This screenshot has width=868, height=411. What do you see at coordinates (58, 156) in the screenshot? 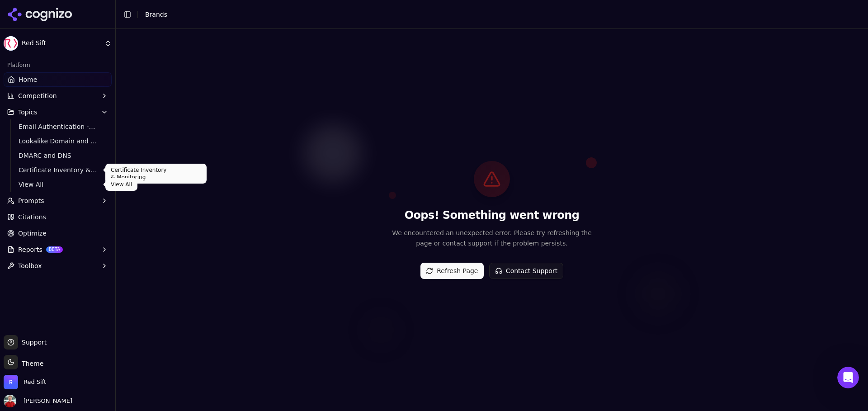
I see `a: DMARC and DNS` at bounding box center [58, 156].